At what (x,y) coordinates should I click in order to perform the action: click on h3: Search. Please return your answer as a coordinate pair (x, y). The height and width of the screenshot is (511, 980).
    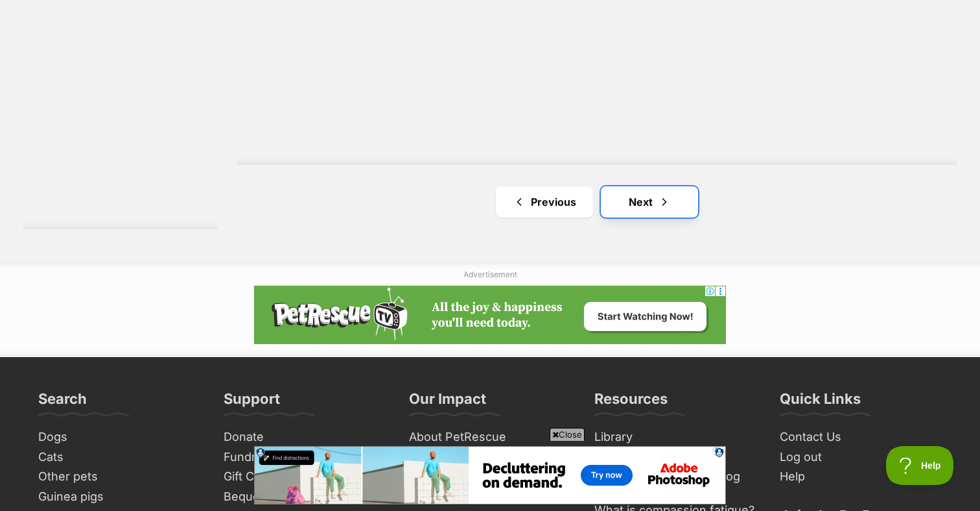
    Looking at the image, I should click on (62, 402).